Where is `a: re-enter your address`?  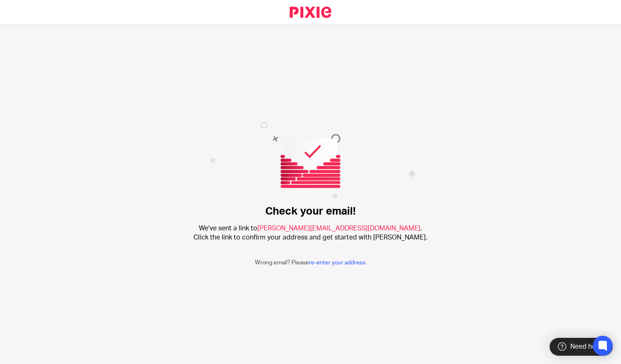
a: re-enter your address is located at coordinates (337, 262).